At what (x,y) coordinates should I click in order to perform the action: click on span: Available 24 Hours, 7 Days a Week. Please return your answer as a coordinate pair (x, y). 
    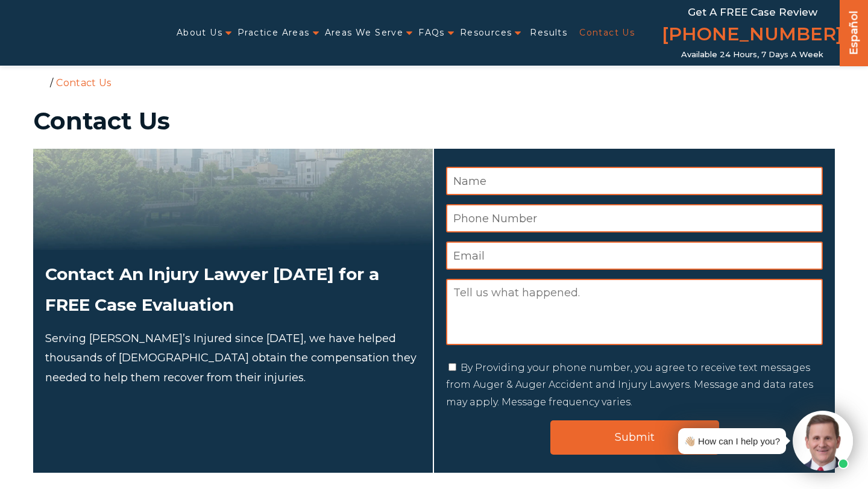
    Looking at the image, I should click on (752, 55).